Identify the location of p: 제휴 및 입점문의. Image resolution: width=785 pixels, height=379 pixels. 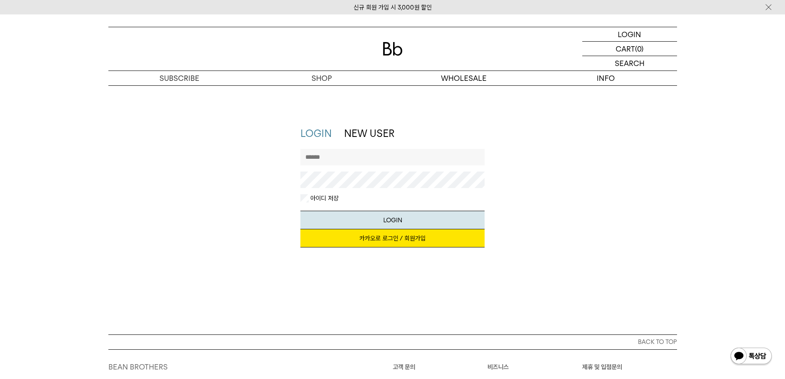
(630, 367).